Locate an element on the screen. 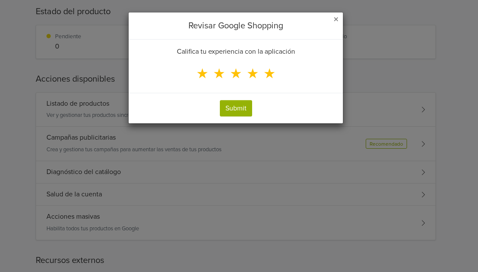 This screenshot has height=272, width=478. p: Califica tu experiencia con la aplicación is located at coordinates (236, 52).